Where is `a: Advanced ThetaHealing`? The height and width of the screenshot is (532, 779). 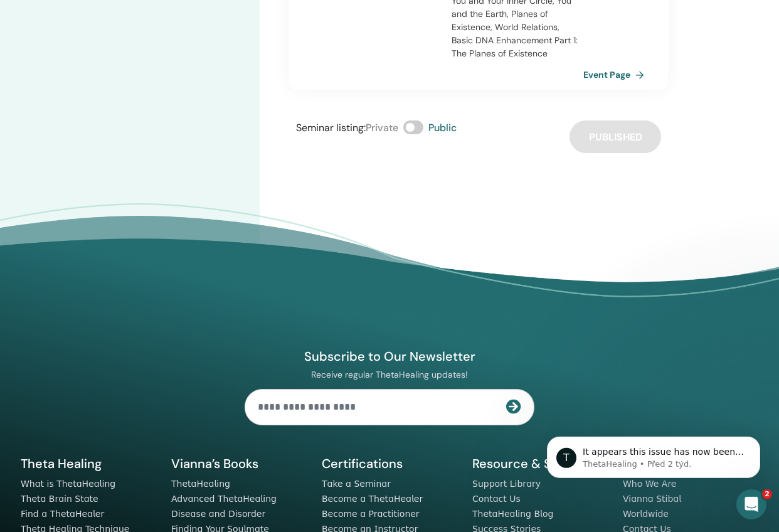 a: Advanced ThetaHealing is located at coordinates (224, 498).